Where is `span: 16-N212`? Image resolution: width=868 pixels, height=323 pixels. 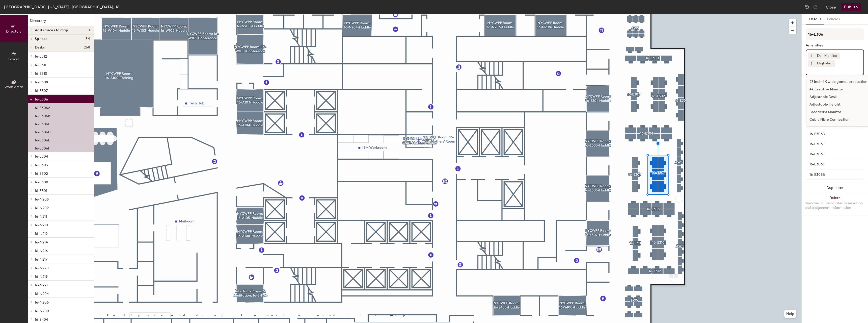
span: 16-N212 is located at coordinates (41, 233).